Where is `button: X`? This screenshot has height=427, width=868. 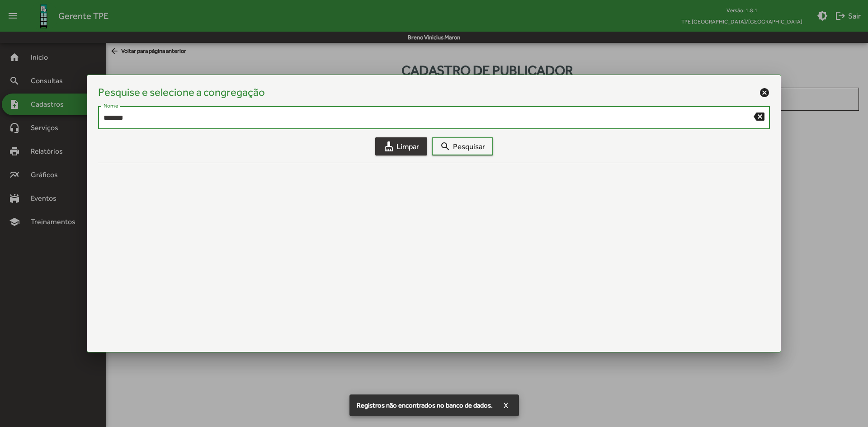 button: X is located at coordinates (506, 405).